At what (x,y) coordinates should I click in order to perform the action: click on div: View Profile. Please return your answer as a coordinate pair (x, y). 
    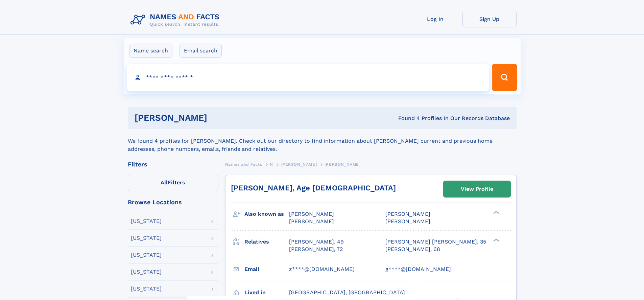
    Looking at the image, I should click on (477, 189).